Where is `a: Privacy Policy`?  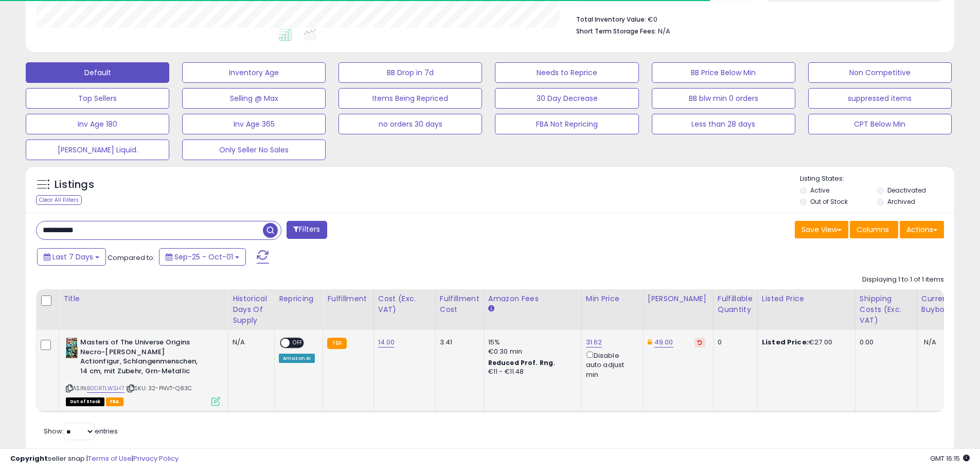 a: Privacy Policy is located at coordinates (156, 458).